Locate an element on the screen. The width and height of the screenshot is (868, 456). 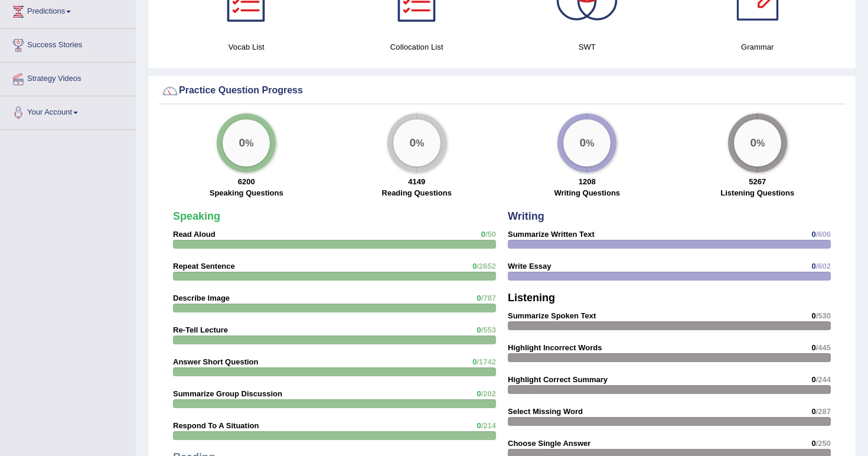
span: /250 is located at coordinates (823, 443).